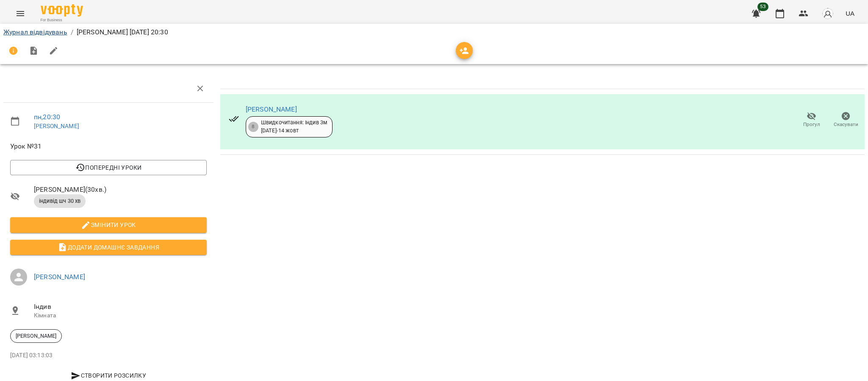 The width and height of the screenshot is (868, 381). I want to click on span: Прогул, so click(812, 124).